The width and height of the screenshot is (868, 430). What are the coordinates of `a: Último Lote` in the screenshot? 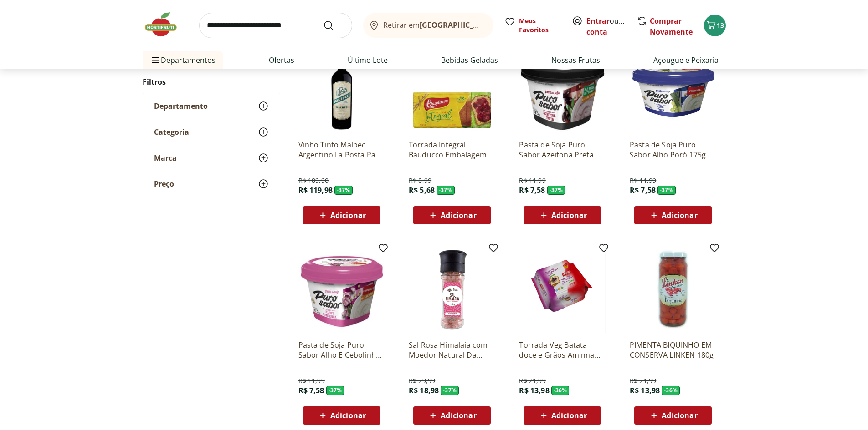 It's located at (368, 60).